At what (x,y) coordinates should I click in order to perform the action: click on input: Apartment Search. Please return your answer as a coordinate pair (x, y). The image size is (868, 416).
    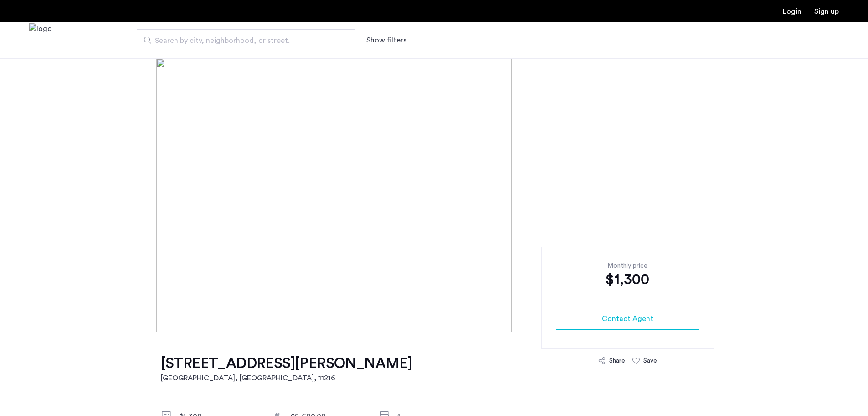
    Looking at the image, I should click on (246, 40).